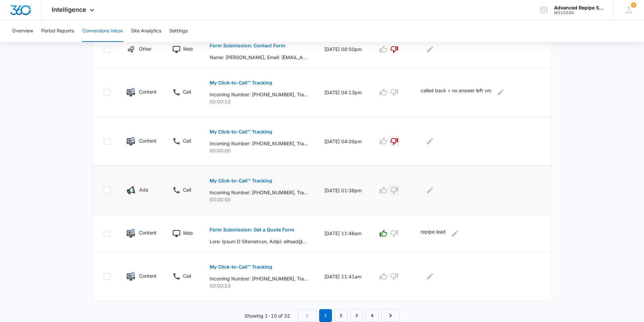 The height and width of the screenshot is (322, 644). Describe the element at coordinates (103, 31) in the screenshot. I see `button: Conversions Inbox` at that location.